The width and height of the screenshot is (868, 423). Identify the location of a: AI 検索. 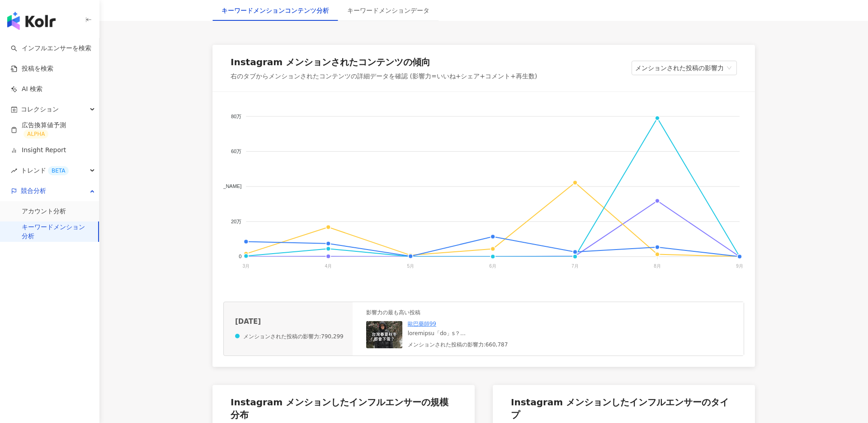
(27, 89).